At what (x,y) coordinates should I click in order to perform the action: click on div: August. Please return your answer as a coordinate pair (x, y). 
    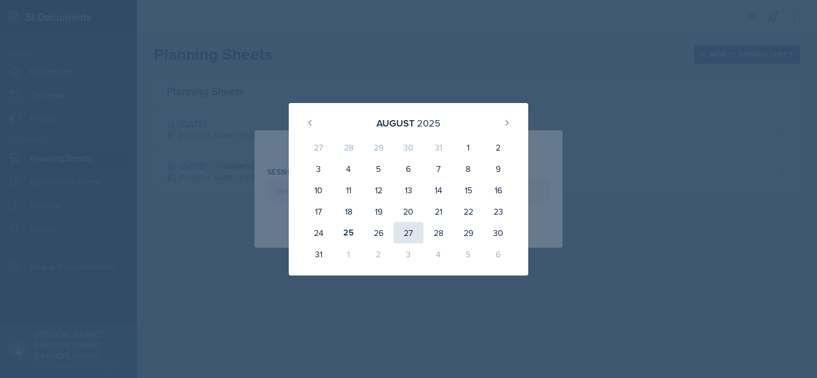
    Looking at the image, I should click on (395, 123).